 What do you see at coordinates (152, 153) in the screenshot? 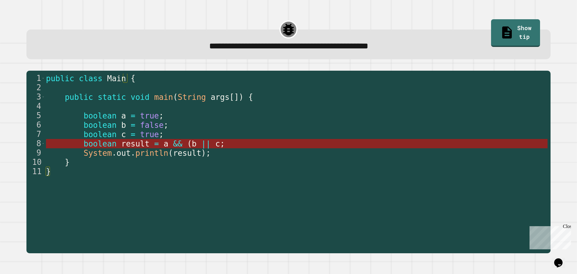
I see `span: println` at bounding box center [152, 153].